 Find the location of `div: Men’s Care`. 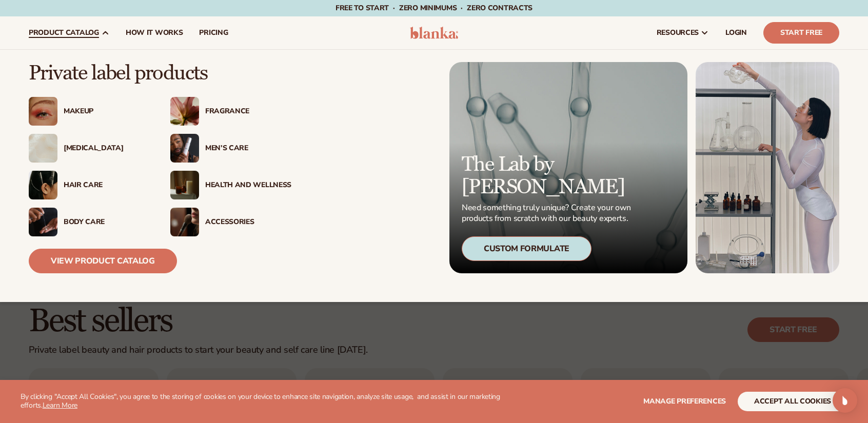

div: Men’s Care is located at coordinates (248, 148).